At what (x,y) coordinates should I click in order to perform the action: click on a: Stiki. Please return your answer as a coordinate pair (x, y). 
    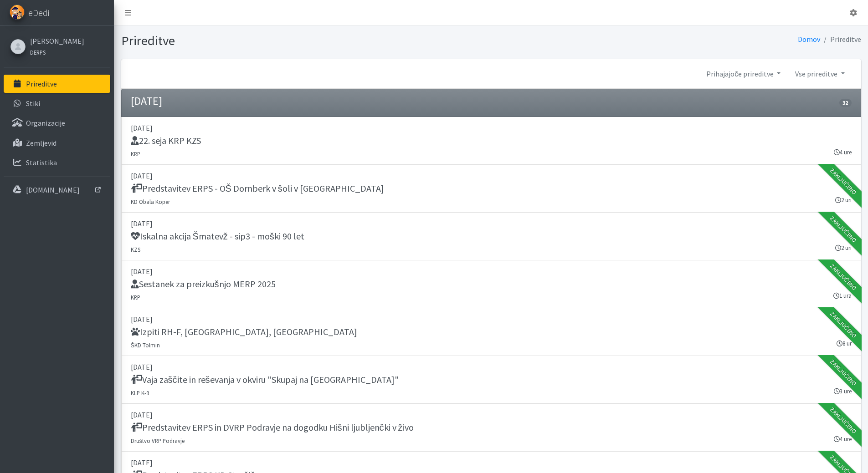
    Looking at the image, I should click on (57, 103).